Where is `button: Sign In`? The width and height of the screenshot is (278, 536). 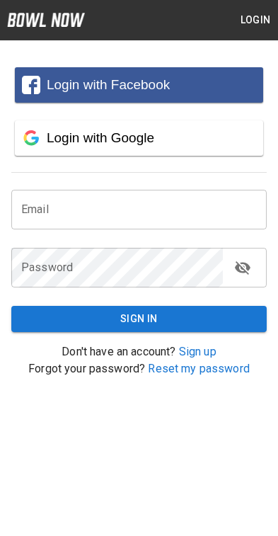 button: Sign In is located at coordinates (139, 319).